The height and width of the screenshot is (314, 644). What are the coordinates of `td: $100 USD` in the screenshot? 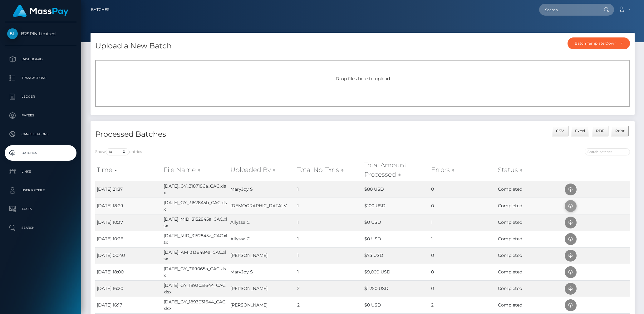 It's located at (396, 206).